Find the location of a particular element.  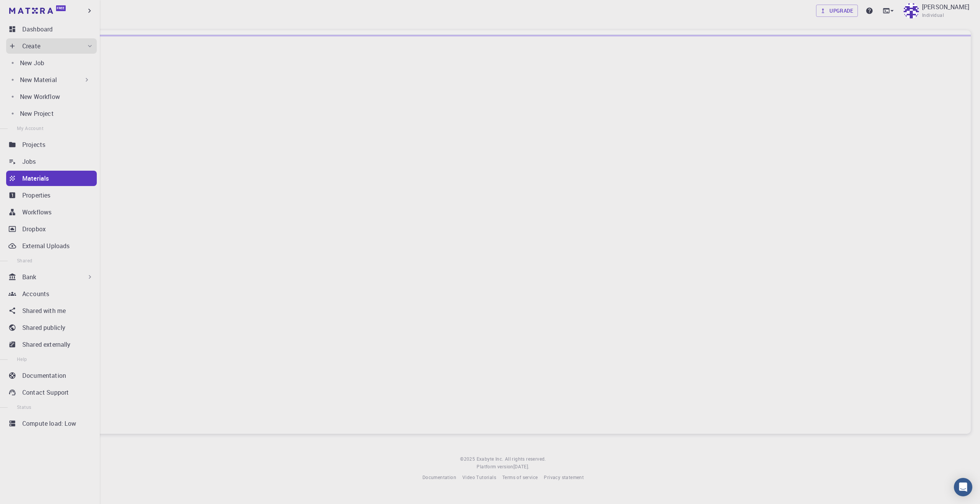

p: Shared externally is located at coordinates (46, 345).